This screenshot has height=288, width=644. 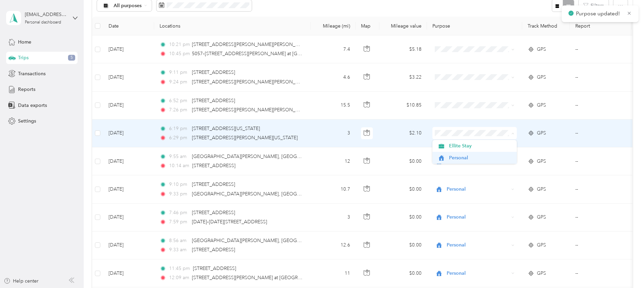 I want to click on span: 7:26 pm, so click(x=178, y=110).